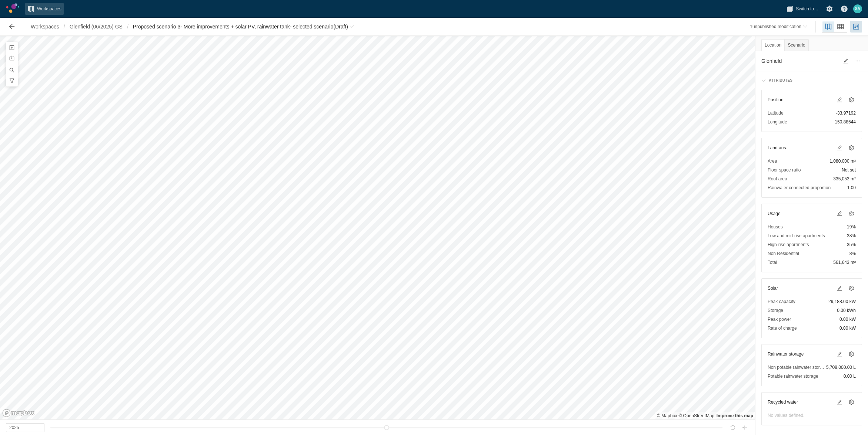  Describe the element at coordinates (776, 113) in the screenshot. I see `span: Latitude` at that location.